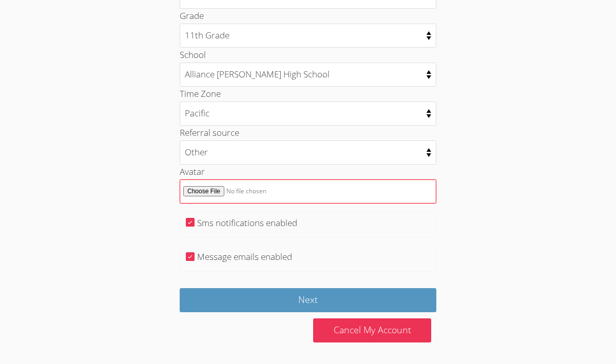  Describe the element at coordinates (200, 93) in the screenshot. I see `label: Time Zone` at that location.